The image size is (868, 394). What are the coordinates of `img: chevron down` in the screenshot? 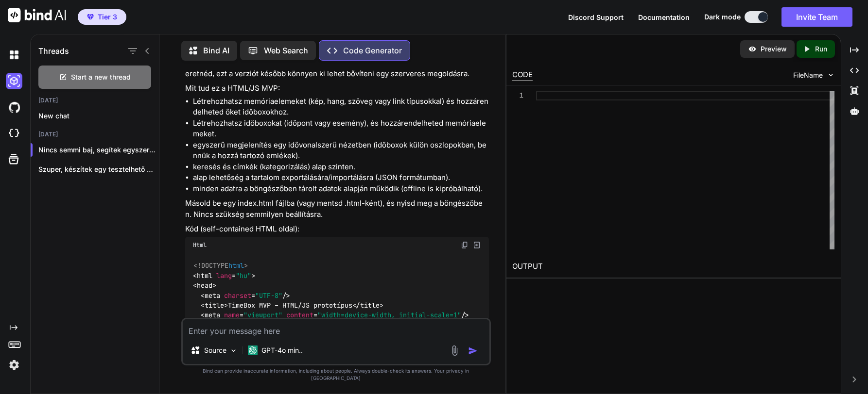 It's located at (830, 75).